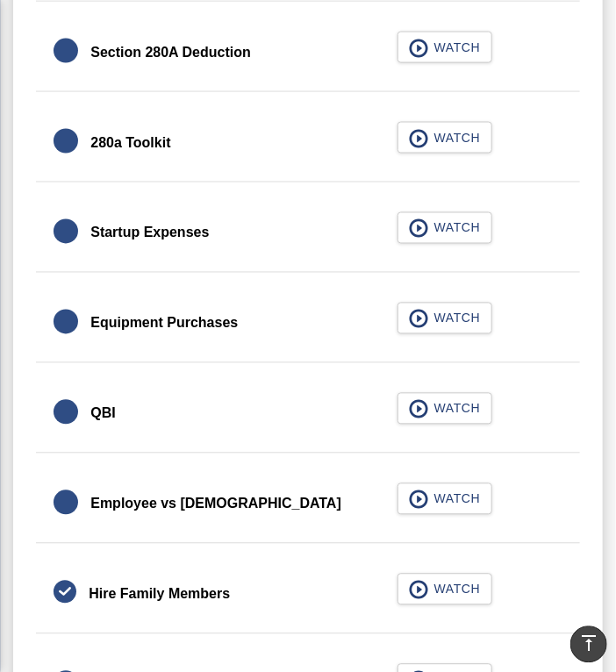  Describe the element at coordinates (307, 143) in the screenshot. I see `a: 280a Toolkit WATCH` at that location.